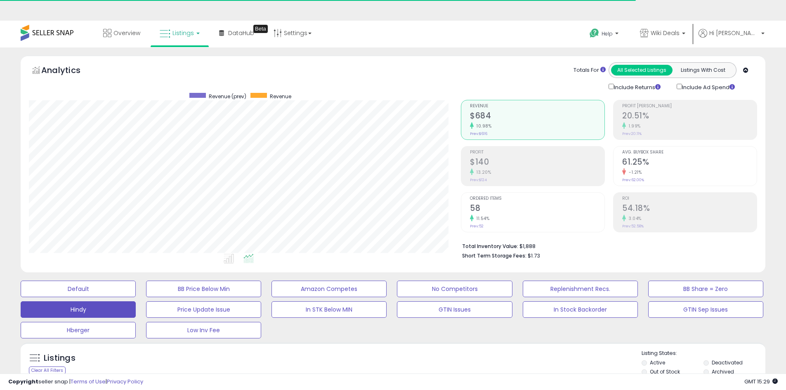 This screenshot has height=390, width=786. What do you see at coordinates (241, 33) in the screenshot?
I see `span: DataHub` at bounding box center [241, 33].